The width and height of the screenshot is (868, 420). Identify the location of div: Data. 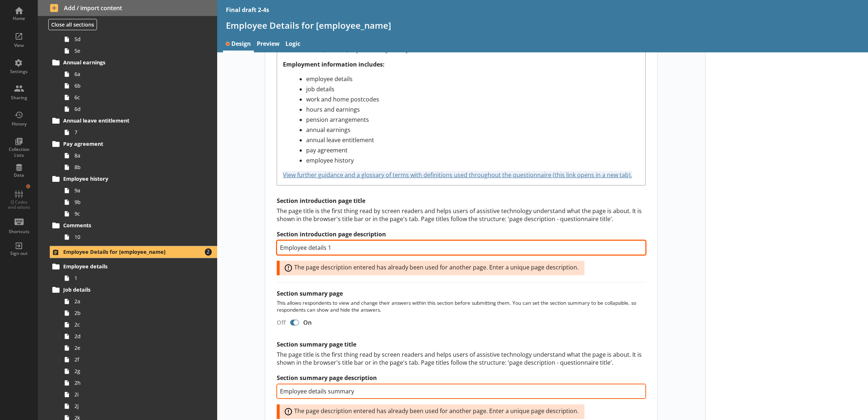
(19, 175).